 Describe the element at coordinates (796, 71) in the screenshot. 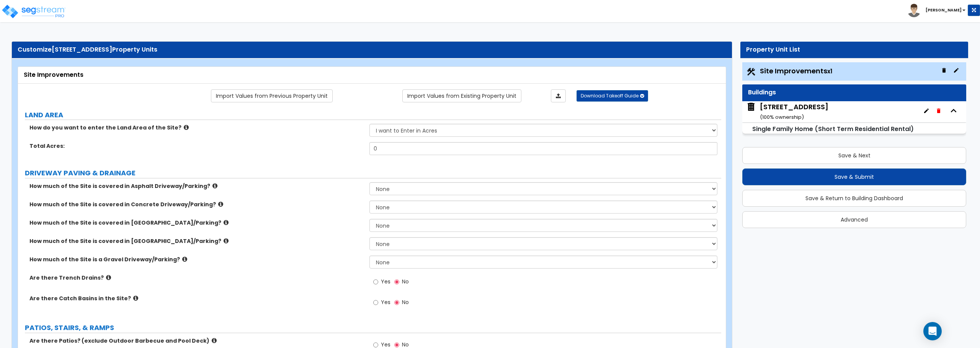

I see `span: Site Improvements` at that location.